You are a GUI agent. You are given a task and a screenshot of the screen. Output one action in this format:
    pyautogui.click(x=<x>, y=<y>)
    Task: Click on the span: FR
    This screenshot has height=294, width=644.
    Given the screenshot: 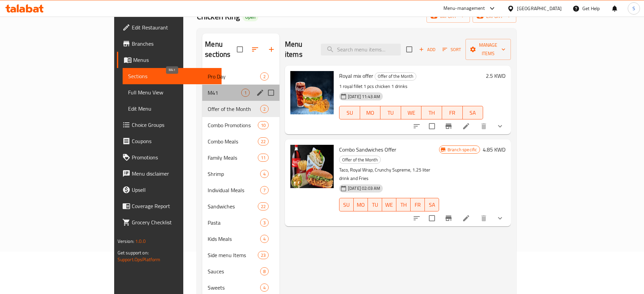 What is the action you would take?
    pyautogui.click(x=417, y=205)
    